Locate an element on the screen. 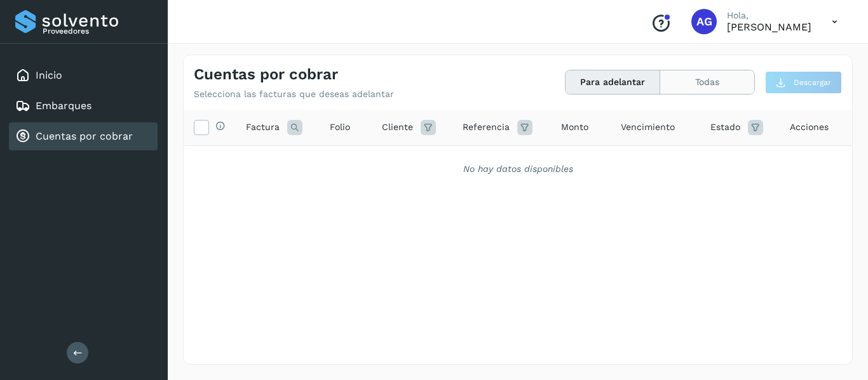  h4: Cuentas por cobrar is located at coordinates (265, 74).